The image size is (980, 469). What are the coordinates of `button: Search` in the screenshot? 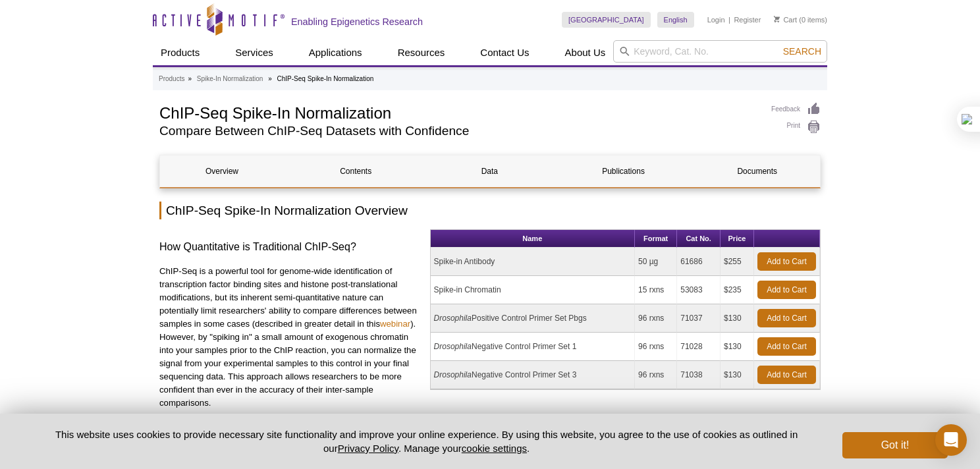 It's located at (802, 52).